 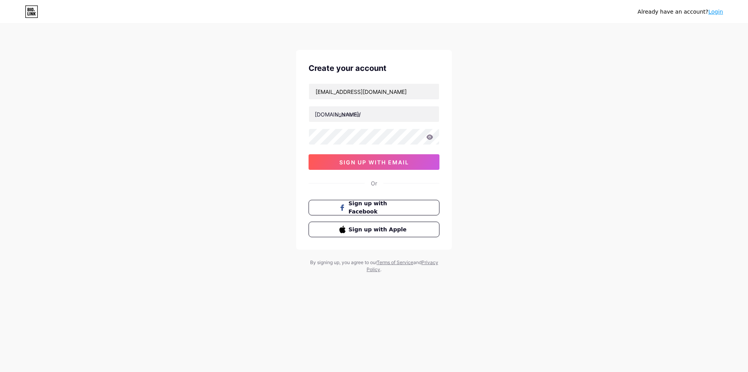 I want to click on button: Sign up with Facebook, so click(x=374, y=208).